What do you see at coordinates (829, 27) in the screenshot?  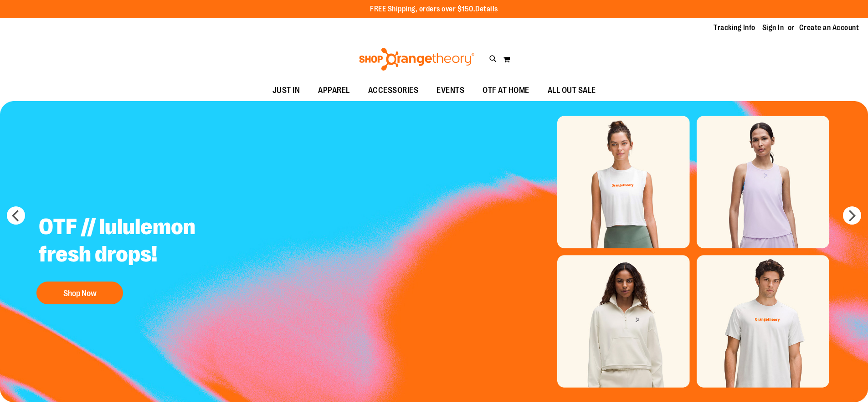 I see `a: Create an Account` at bounding box center [829, 27].